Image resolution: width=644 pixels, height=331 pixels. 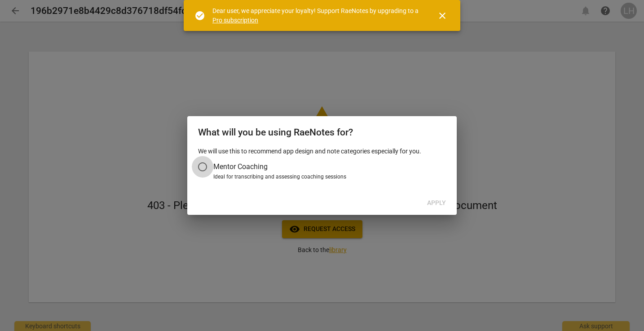 I want to click on span: close, so click(x=442, y=16).